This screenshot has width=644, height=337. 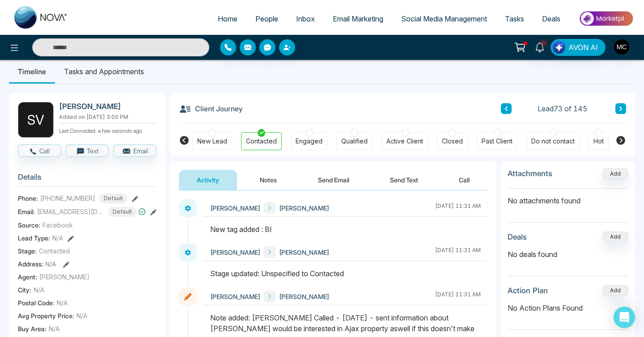 What do you see at coordinates (551, 18) in the screenshot?
I see `a: Deals` at bounding box center [551, 18].